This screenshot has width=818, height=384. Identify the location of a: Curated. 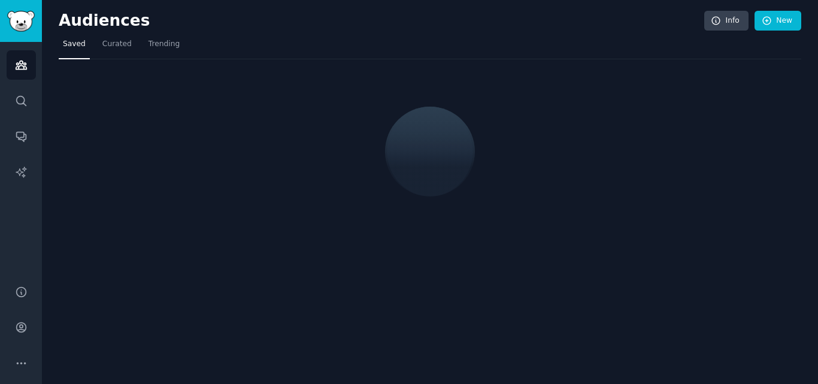
(117, 47).